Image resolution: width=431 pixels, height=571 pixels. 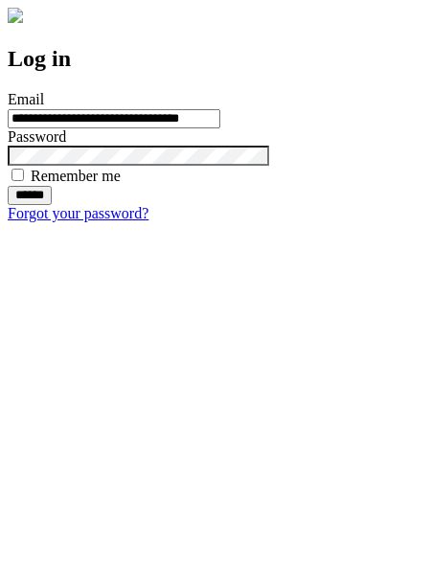 I want to click on label: Remember me, so click(x=76, y=175).